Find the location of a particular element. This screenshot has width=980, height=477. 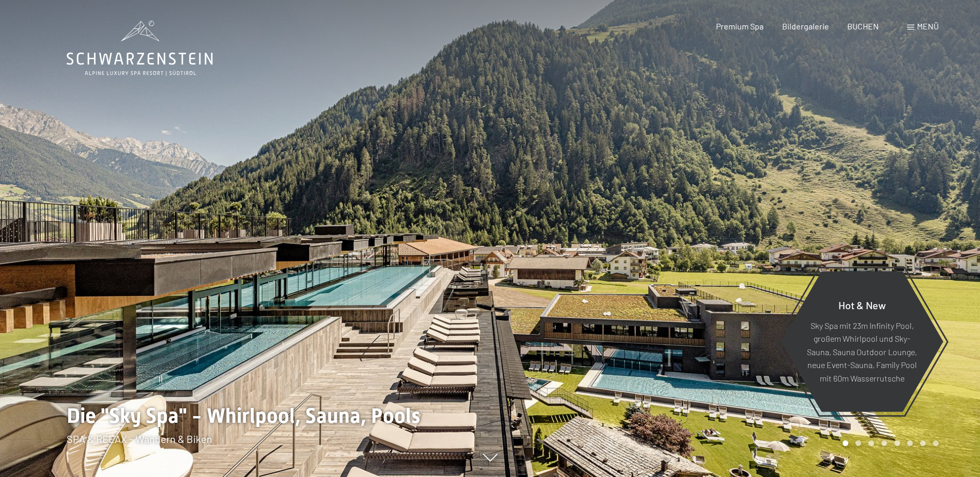

span: Menü is located at coordinates (928, 26).